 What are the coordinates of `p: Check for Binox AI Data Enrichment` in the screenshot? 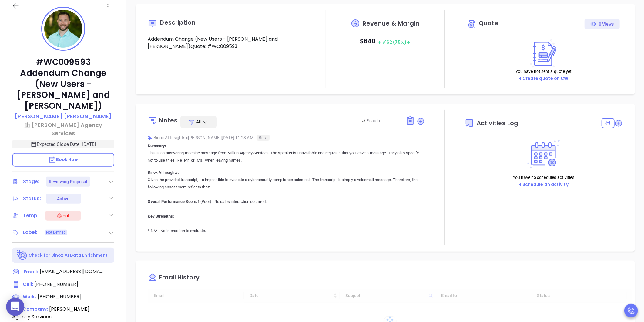 It's located at (68, 255).